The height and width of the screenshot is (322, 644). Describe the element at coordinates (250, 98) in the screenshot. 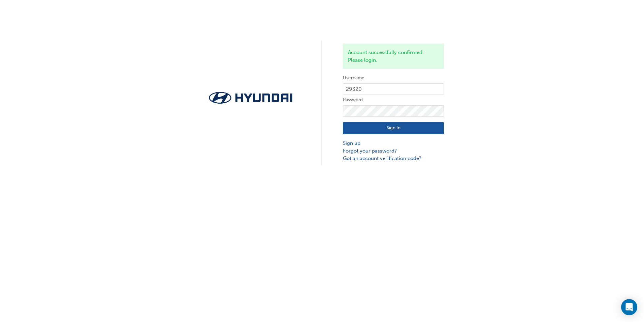

I see `img: Trak` at that location.